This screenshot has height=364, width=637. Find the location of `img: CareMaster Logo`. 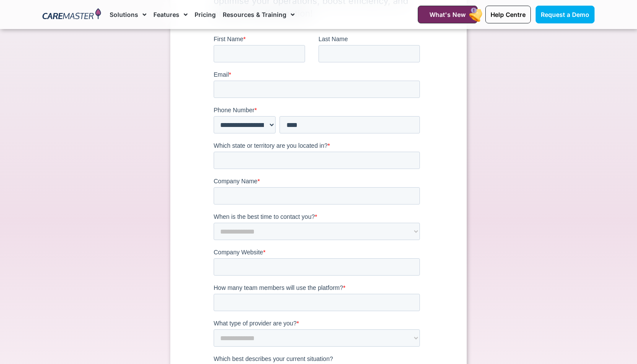

img: CareMaster Logo is located at coordinates (71, 15).